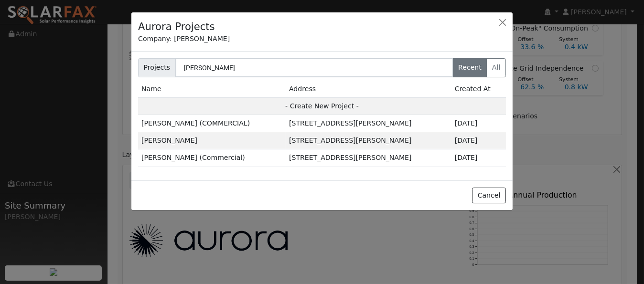  I want to click on button: Cancel, so click(489, 196).